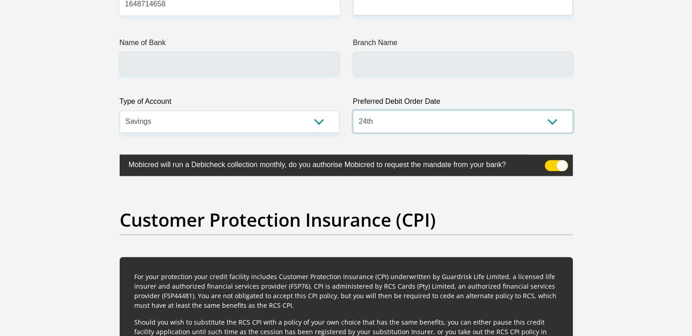 The width and height of the screenshot is (692, 336). I want to click on label: Name of Bank, so click(229, 45).